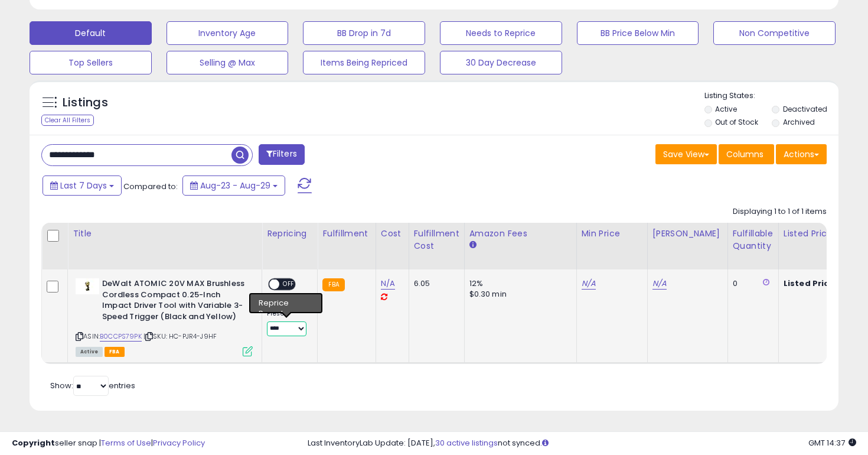 The width and height of the screenshot is (868, 455). What do you see at coordinates (67, 120) in the screenshot?
I see `div: Clear All Filters` at bounding box center [67, 120].